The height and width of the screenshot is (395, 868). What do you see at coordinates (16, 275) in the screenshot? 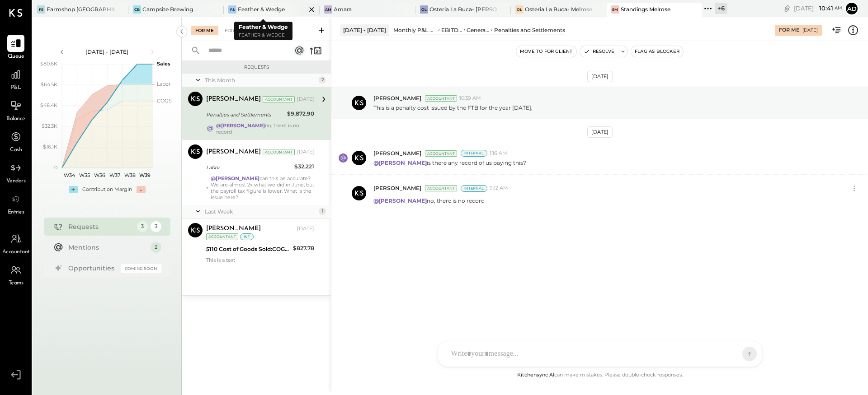
I see `a: Teams` at bounding box center [16, 275].